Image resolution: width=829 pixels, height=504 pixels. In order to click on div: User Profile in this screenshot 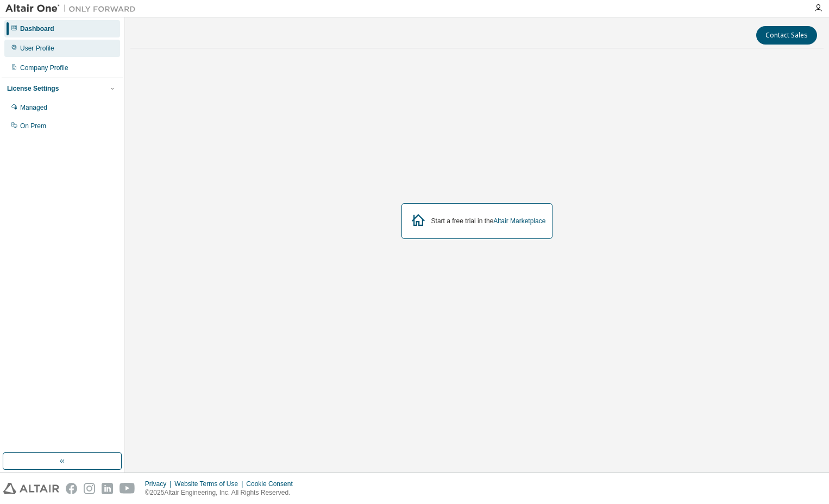, I will do `click(37, 49)`.